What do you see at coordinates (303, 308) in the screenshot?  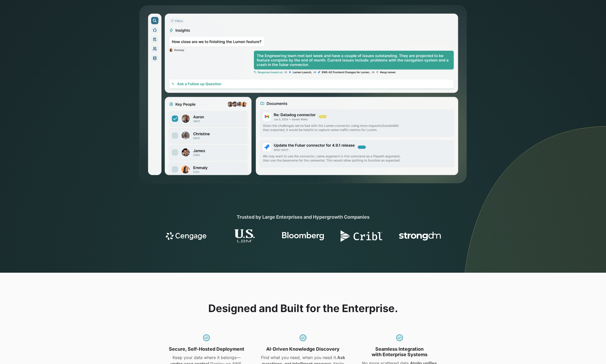 I see `h2: Designed and Built for the Enterprise.` at bounding box center [303, 308].